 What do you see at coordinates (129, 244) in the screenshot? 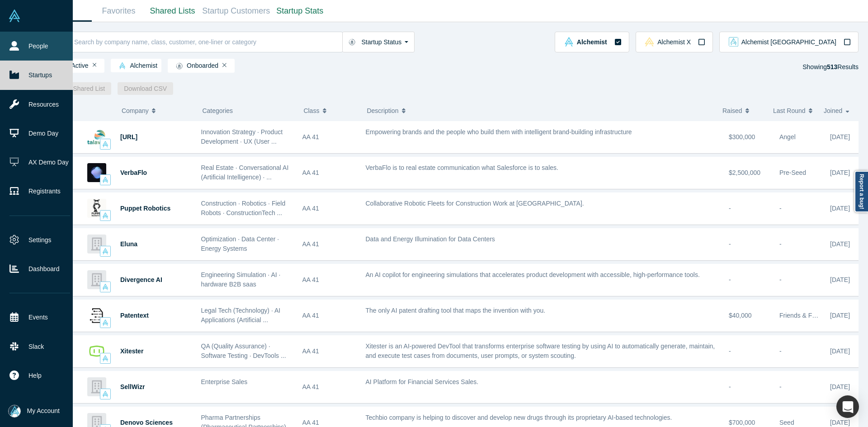
I see `span: Eluna` at bounding box center [129, 244].